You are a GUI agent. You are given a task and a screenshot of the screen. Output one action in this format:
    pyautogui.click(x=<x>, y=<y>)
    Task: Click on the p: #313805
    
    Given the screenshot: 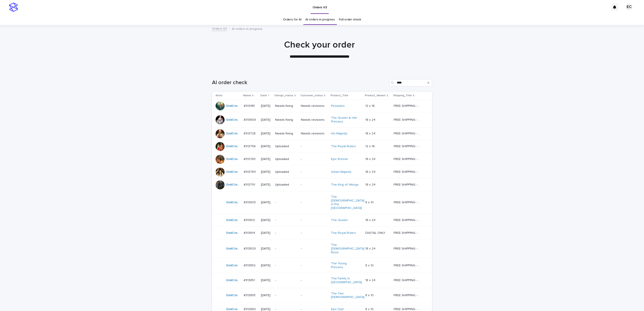 What is the action you would take?
    pyautogui.click(x=250, y=202)
    